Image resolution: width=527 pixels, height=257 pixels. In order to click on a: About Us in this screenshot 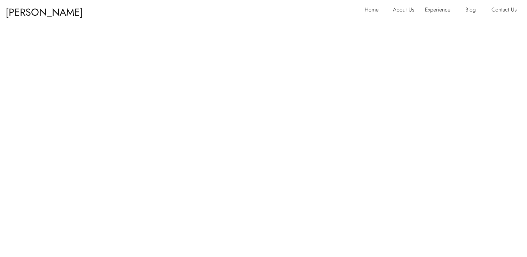, I will do `click(406, 10)`.